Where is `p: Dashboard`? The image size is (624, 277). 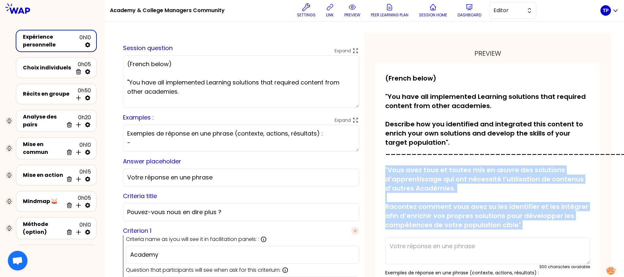 p: Dashboard is located at coordinates (470, 15).